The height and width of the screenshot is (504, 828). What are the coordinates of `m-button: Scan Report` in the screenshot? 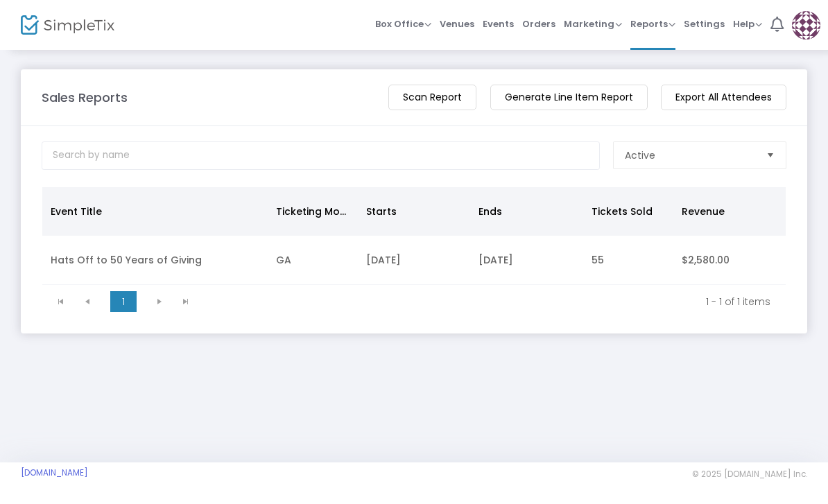 It's located at (432, 97).